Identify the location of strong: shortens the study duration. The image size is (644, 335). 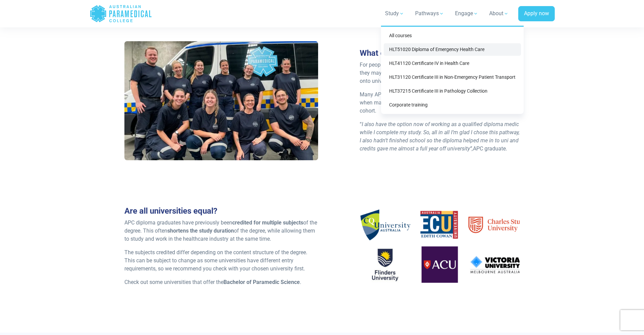
(201, 230).